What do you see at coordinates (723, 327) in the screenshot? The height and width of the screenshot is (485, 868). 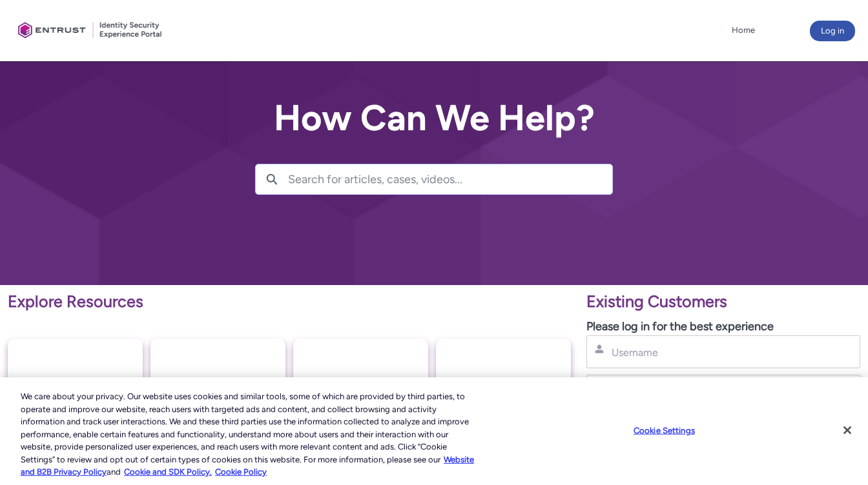 I see `p: Please log in for the best experience` at bounding box center [723, 327].